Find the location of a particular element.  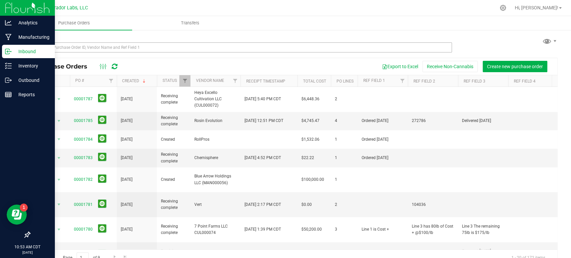

span: $22.22 is located at coordinates (308, 158).